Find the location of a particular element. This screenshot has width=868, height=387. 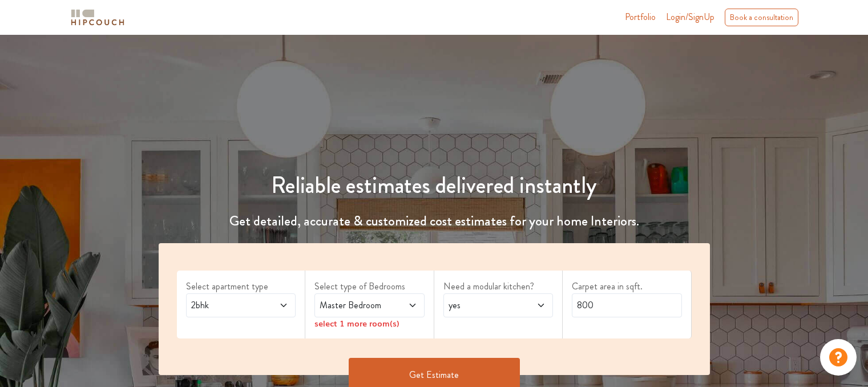

div: select 1 more room(s) is located at coordinates (369, 324).